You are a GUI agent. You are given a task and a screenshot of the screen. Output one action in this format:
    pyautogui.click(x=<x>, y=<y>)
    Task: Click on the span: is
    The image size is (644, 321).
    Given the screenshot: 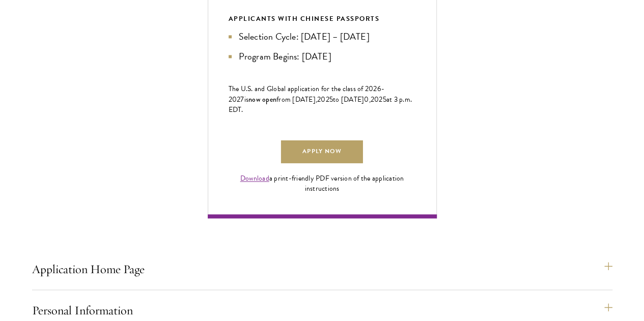 What is the action you would take?
    pyautogui.click(x=246, y=100)
    